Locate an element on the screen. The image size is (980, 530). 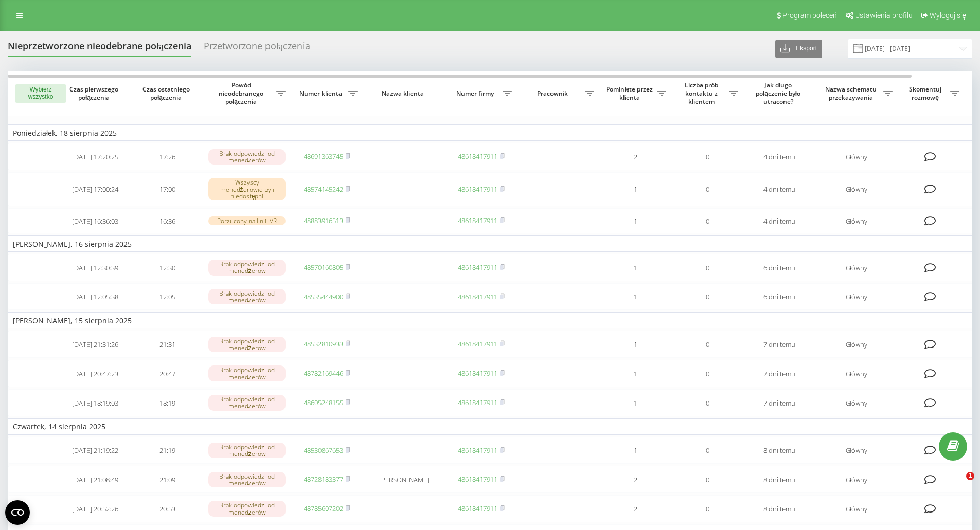
a: 48782169446 is located at coordinates (323, 373).